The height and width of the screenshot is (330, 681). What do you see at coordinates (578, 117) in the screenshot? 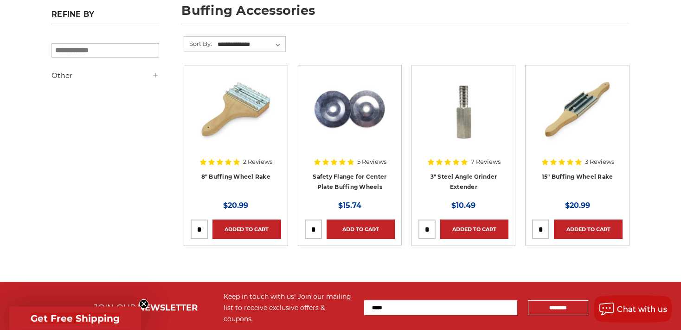
I see `a: double handle buffing wheel cleaning rake` at bounding box center [578, 117].